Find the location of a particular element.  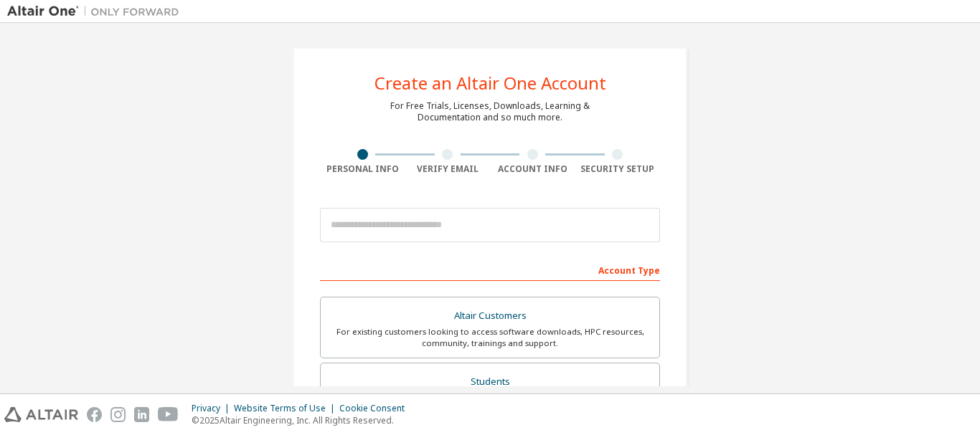

img: instagram.svg is located at coordinates (118, 414).